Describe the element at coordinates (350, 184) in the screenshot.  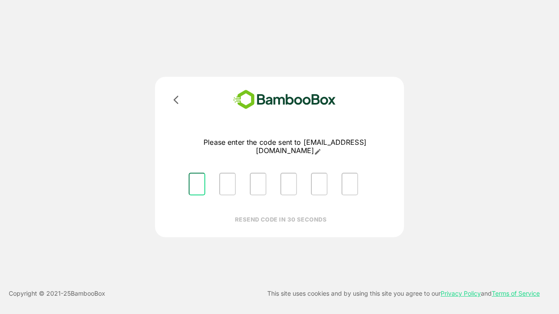
I see `input: Please enter OTP character 6` at that location.